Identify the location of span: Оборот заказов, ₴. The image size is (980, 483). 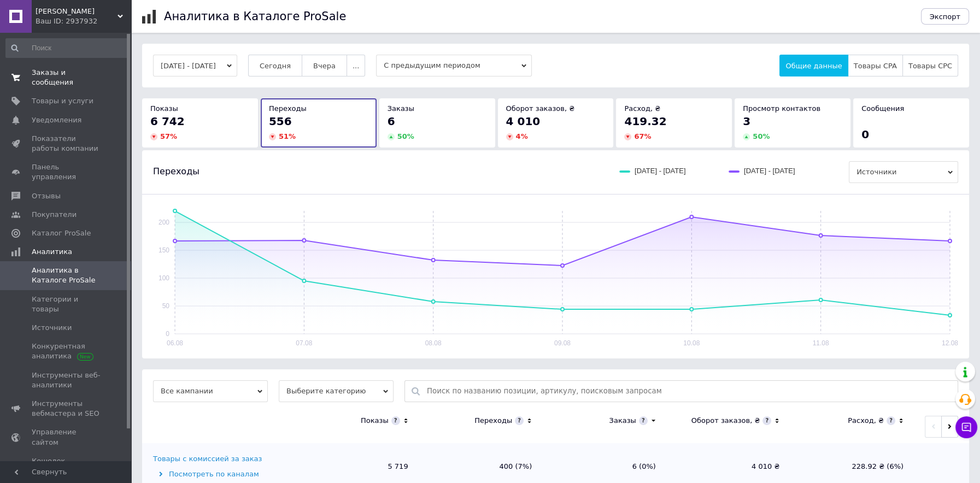
(540, 108).